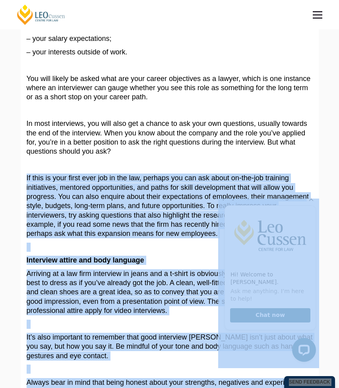  I want to click on p: Ask me anything. I’m here to help!, so click(52, 96).